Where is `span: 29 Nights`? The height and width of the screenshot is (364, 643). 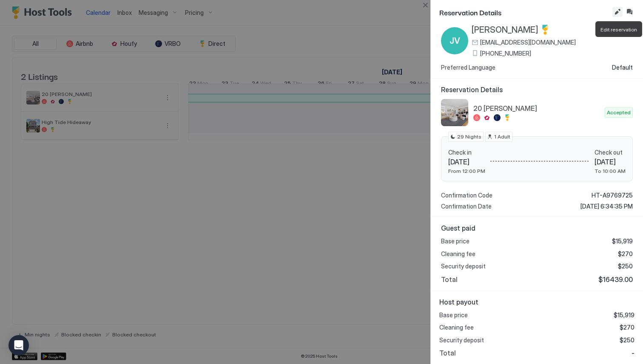
span: 29 Nights is located at coordinates (469, 137).